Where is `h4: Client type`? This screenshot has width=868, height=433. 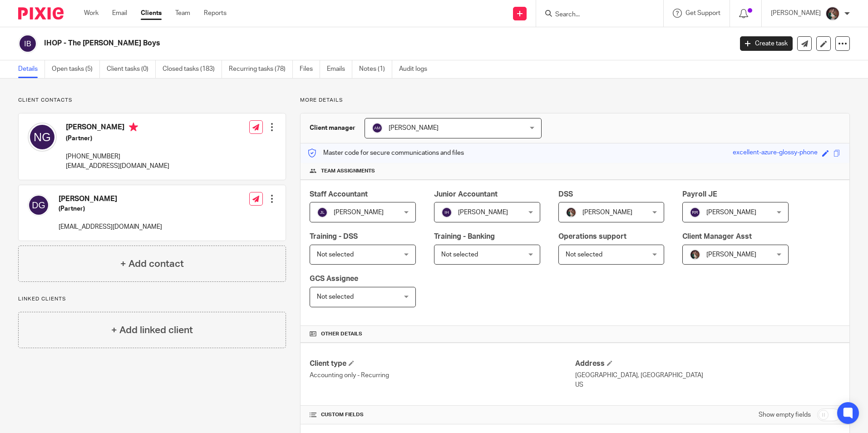
h4: Client type is located at coordinates (442, 364).